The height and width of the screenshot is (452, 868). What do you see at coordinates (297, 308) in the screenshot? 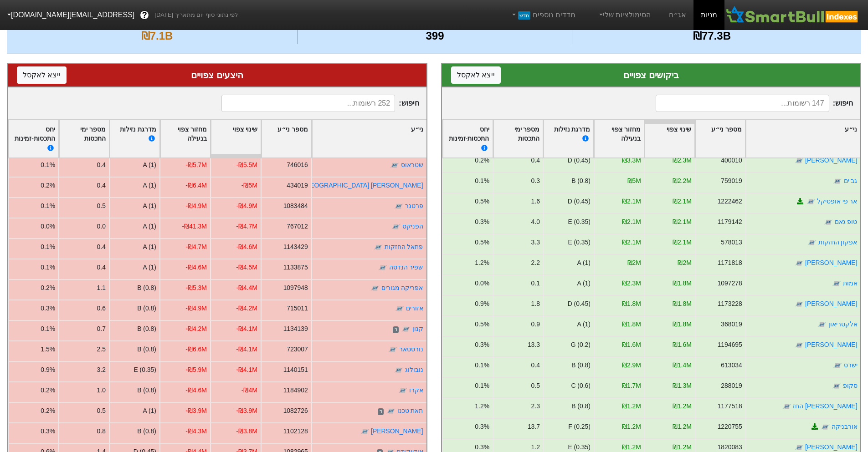
I see `div: 715011` at bounding box center [297, 308].